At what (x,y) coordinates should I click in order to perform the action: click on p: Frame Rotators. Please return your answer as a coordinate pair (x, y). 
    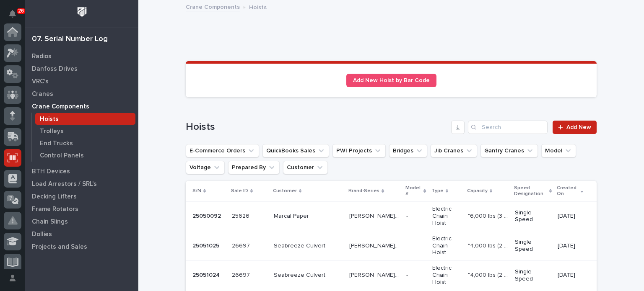
    Looking at the image, I should click on (55, 209).